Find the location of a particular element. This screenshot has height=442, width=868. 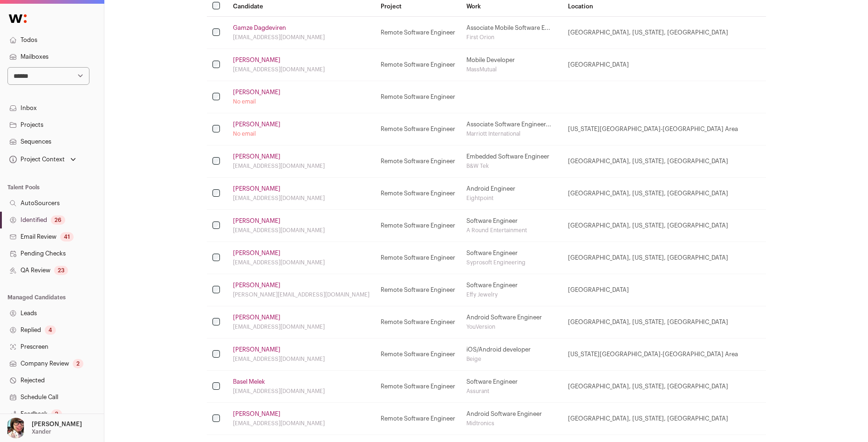

div: 26 is located at coordinates (58, 220).